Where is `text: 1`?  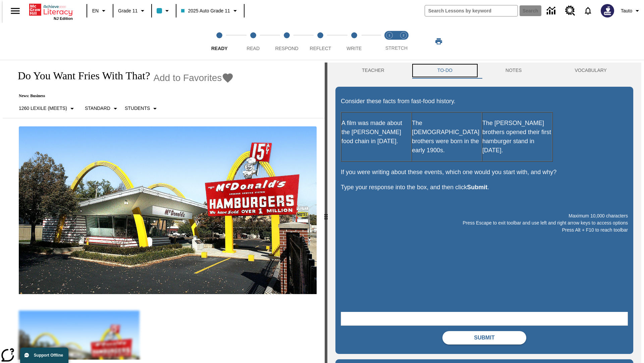
text: 1 is located at coordinates (389, 35).